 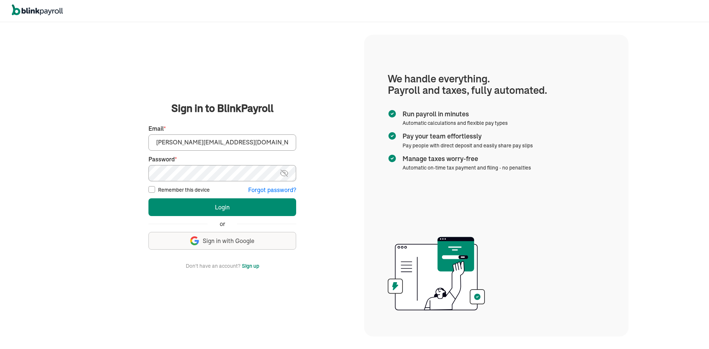 I want to click on span: Automatic calculations and flexible pay types, so click(x=455, y=123).